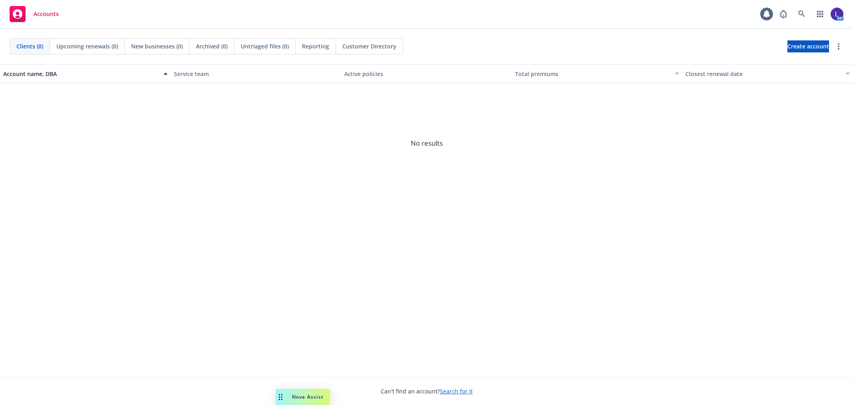  Describe the element at coordinates (426, 74) in the screenshot. I see `button: Active policies` at that location.